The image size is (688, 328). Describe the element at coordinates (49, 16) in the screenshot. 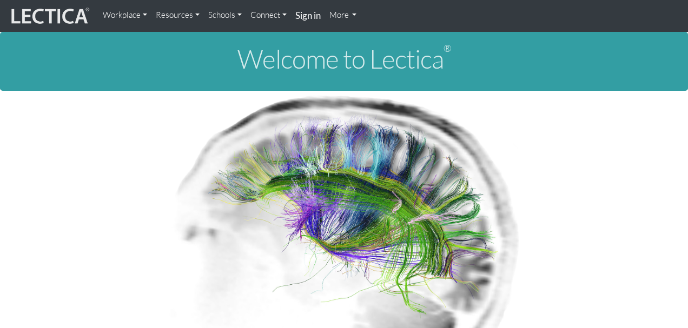

I see `img: lecticalive` at that location.